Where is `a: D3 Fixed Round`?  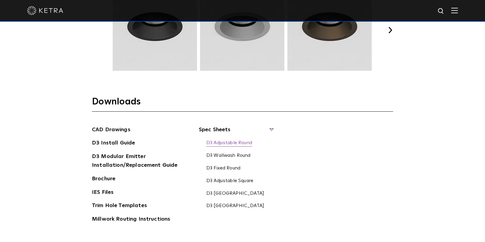
a: D3 Fixed Round is located at coordinates (223, 169).